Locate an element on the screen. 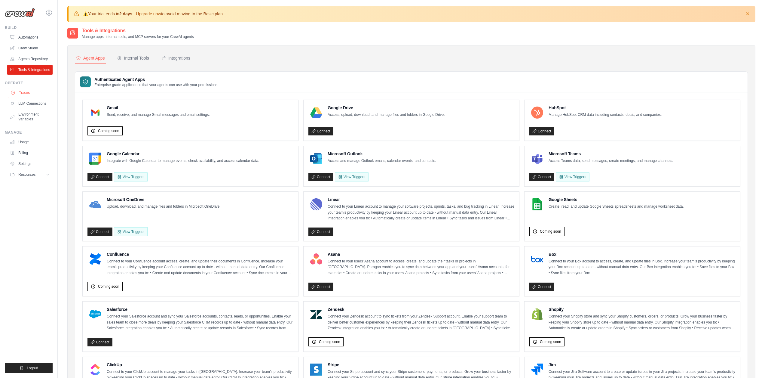 Image resolution: width=765 pixels, height=378 pixels. img: Confluence Logo is located at coordinates (95, 259).